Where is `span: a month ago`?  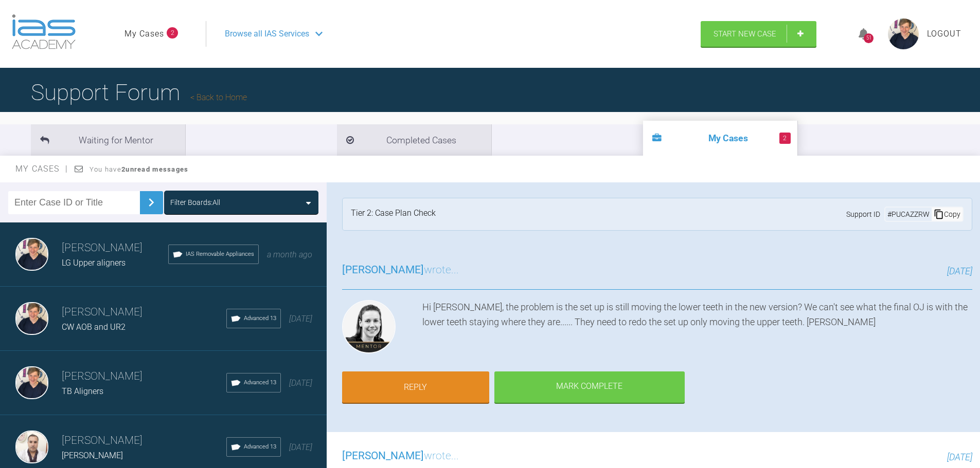 span: a month ago is located at coordinates (289, 255).